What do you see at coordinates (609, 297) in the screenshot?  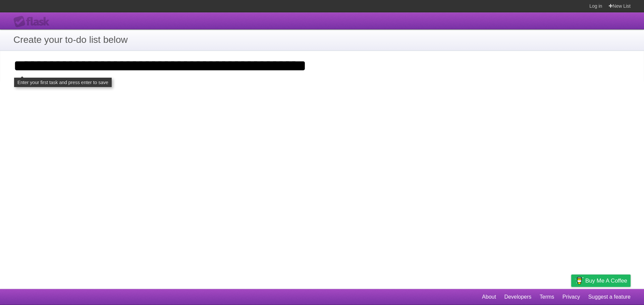 I see `a: Suggest a feature` at bounding box center [609, 297].